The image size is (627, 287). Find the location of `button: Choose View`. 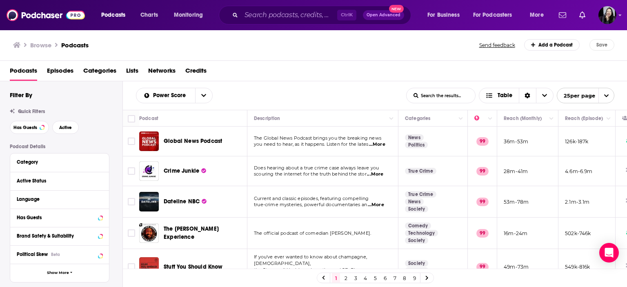

button: Choose View is located at coordinates (516, 96).